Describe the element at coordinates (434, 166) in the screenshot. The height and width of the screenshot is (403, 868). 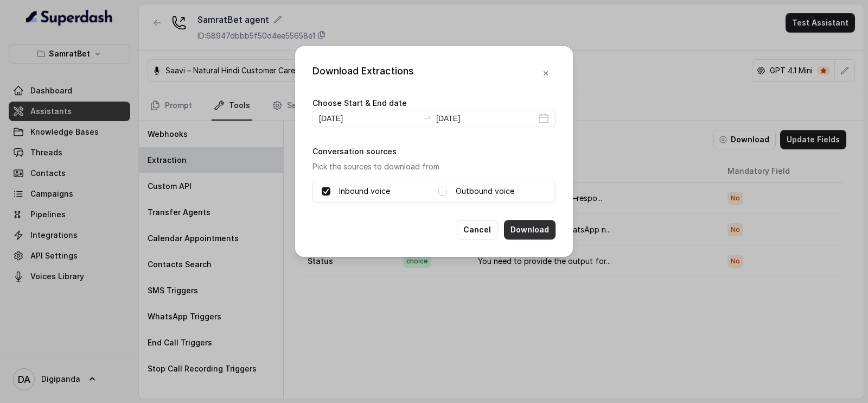
I see `p: Pick the sources to download from` at that location.